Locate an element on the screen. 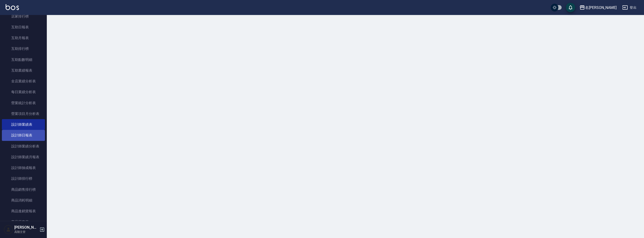 This screenshot has width=644, height=238. img: Logo is located at coordinates (12, 7).